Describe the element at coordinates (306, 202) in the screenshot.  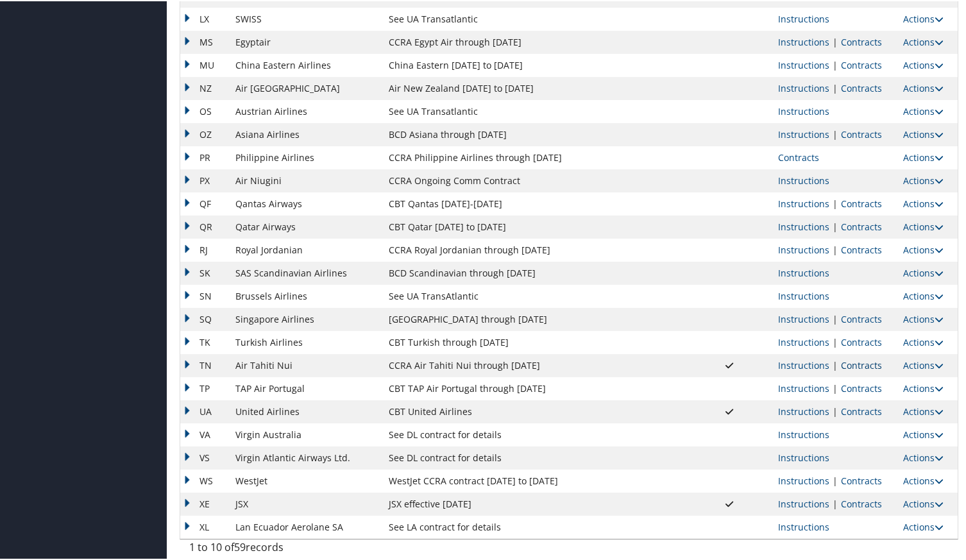
I see `td: Qantas Airways` at that location.